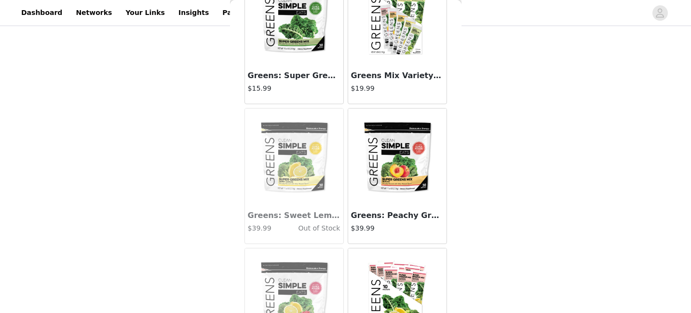  I want to click on h3: Greens: Super Greens Mix, so click(294, 76).